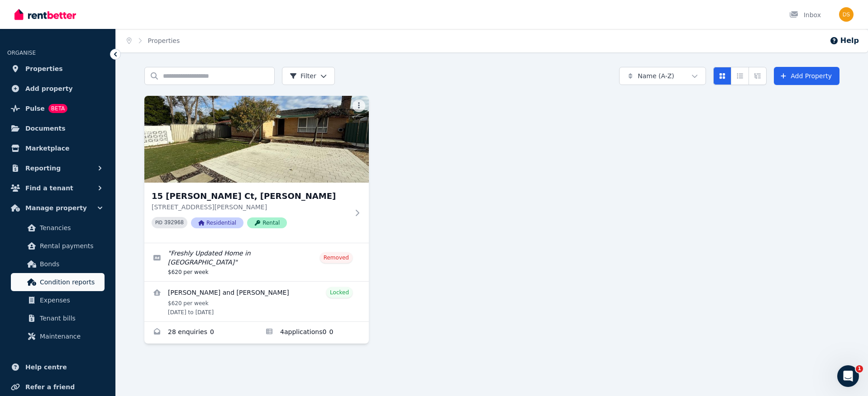 The height and width of the screenshot is (396, 868). Describe the element at coordinates (70, 336) in the screenshot. I see `span: Maintenance` at that location.